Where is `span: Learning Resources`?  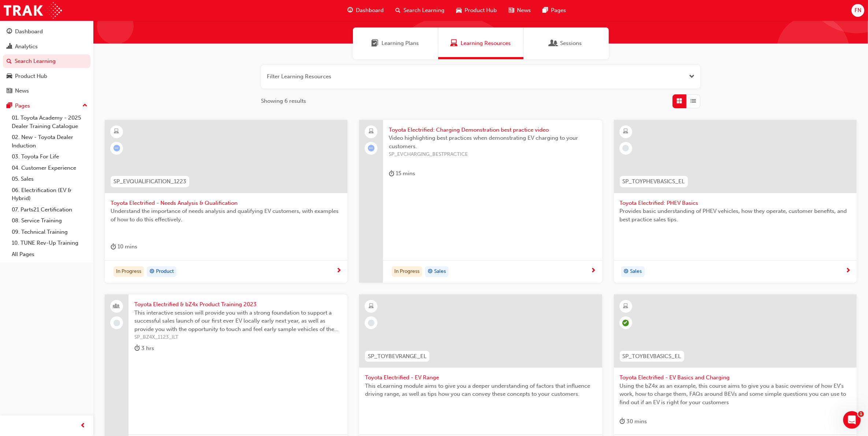
span: Learning Resources is located at coordinates (486, 43).